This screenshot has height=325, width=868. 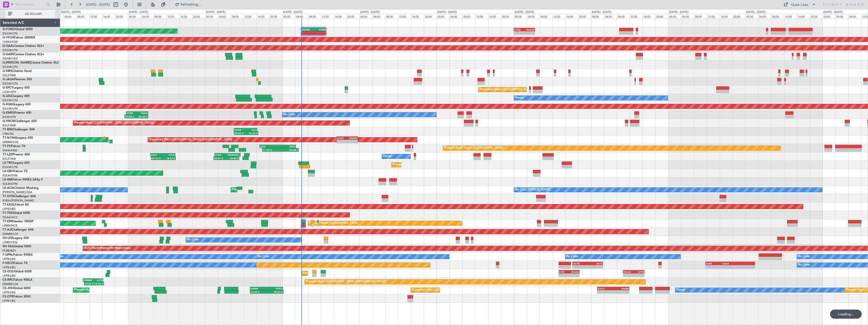 I want to click on div: 14:57 Z, so click(x=170, y=159).